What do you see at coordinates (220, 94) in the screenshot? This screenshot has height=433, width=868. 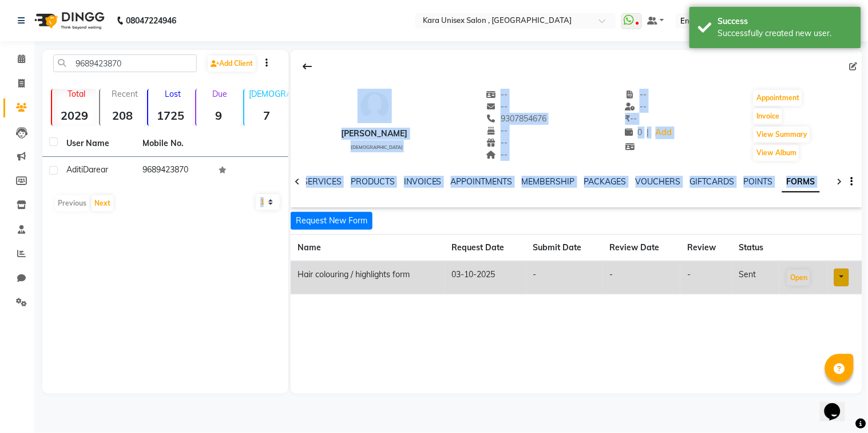 I see `p: Due` at bounding box center [220, 94].